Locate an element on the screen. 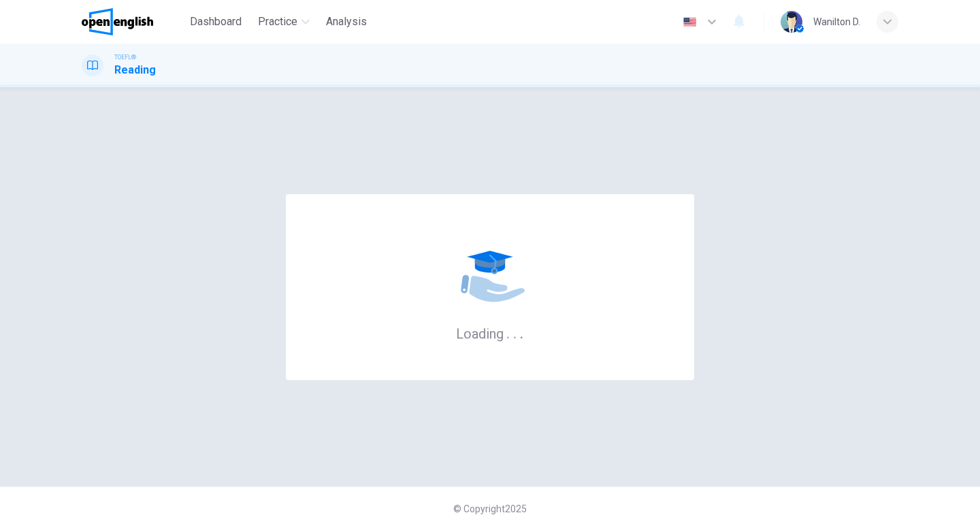 This screenshot has height=530, width=980. img: Profile picture is located at coordinates (791, 22).